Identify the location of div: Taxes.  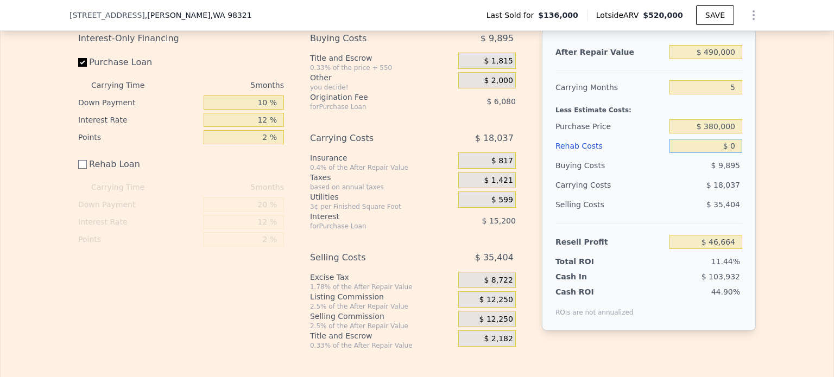
(382, 177).